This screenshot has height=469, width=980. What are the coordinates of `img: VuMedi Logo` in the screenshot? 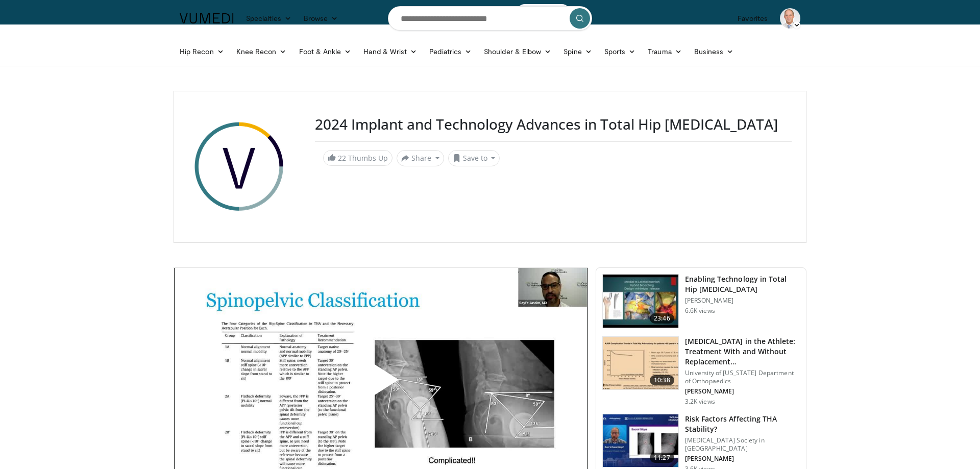 It's located at (207, 19).